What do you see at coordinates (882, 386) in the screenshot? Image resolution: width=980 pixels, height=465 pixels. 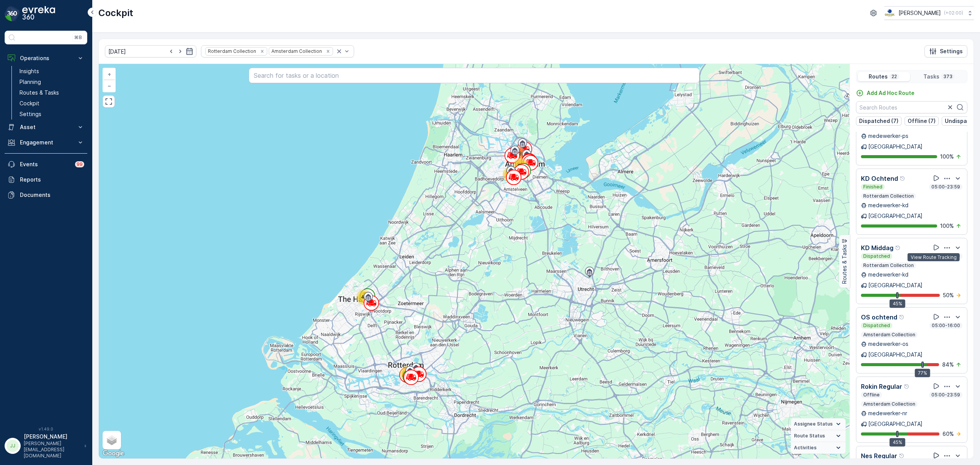 I see `p: Rokin Regular` at bounding box center [882, 386].